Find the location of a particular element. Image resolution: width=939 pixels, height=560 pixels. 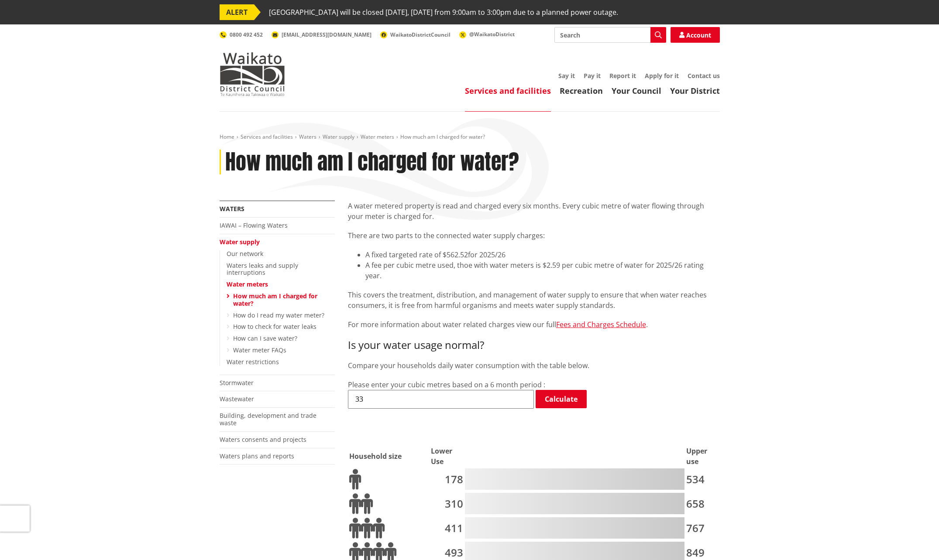

a: Contact us is located at coordinates (704, 75).